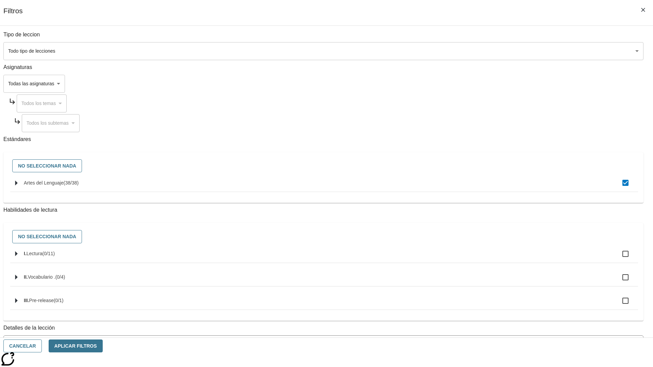 The height and width of the screenshot is (367, 653). What do you see at coordinates (324, 237) in the screenshot?
I see `div: Seleccione habilidades` at bounding box center [324, 237].